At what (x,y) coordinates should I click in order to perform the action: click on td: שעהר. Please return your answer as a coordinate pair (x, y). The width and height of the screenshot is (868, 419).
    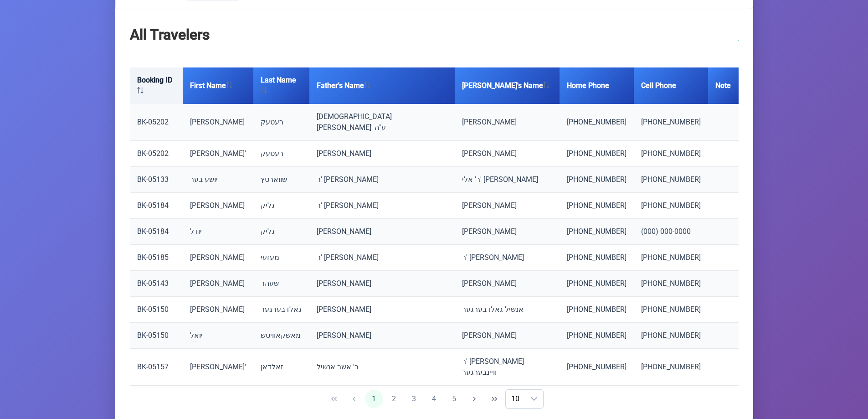
    Looking at the image, I should click on (282, 283).